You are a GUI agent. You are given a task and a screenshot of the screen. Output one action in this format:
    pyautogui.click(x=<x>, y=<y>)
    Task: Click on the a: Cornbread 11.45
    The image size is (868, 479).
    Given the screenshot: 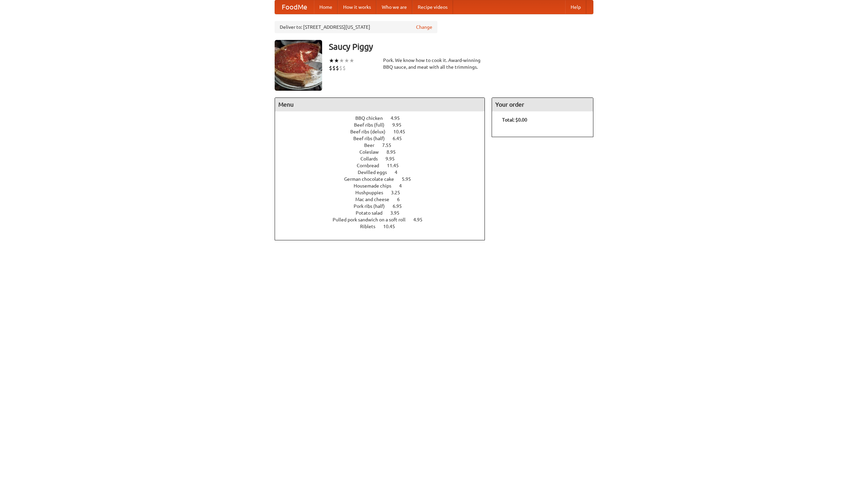 What is the action you would take?
    pyautogui.click(x=384, y=165)
    